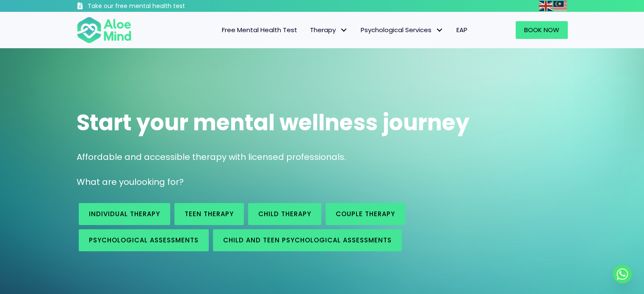 Image resolution: width=644 pixels, height=294 pixels. What do you see at coordinates (209, 214) in the screenshot?
I see `span: Teen Therapy` at bounding box center [209, 214].